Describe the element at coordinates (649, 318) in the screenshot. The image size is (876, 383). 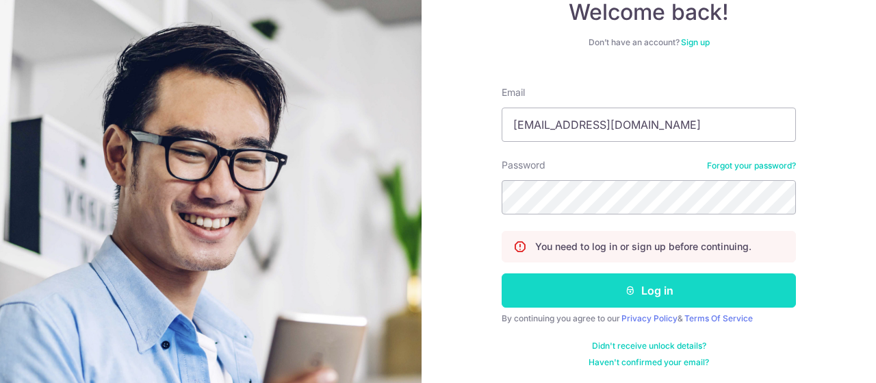
I see `div: By continuing you agree to our &` at that location.